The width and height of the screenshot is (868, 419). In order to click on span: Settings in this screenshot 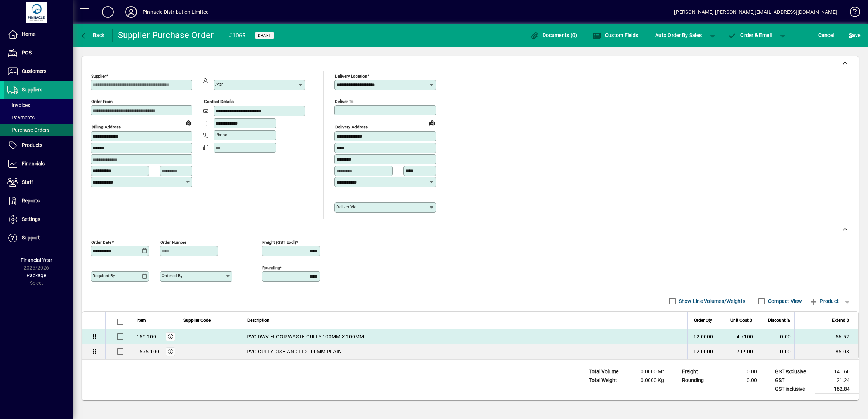, I will do `click(31, 219)`.